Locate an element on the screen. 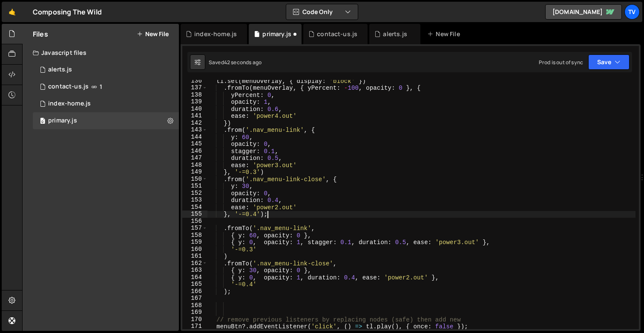  div: 143 is located at coordinates (195, 130).